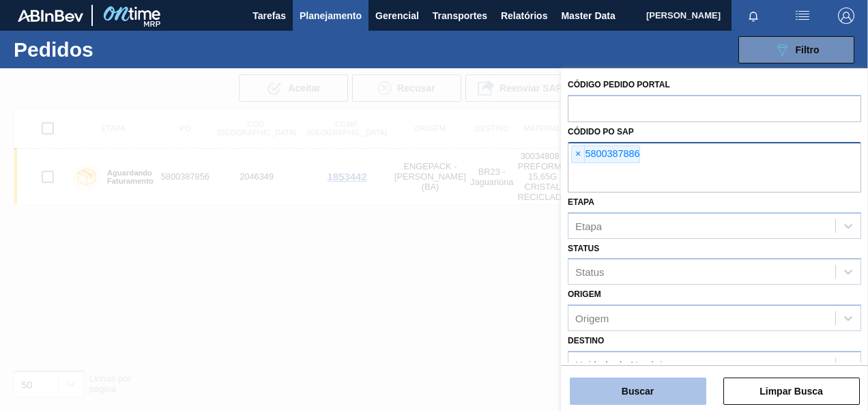  I want to click on div: Unidade de Negócio, so click(621, 364).